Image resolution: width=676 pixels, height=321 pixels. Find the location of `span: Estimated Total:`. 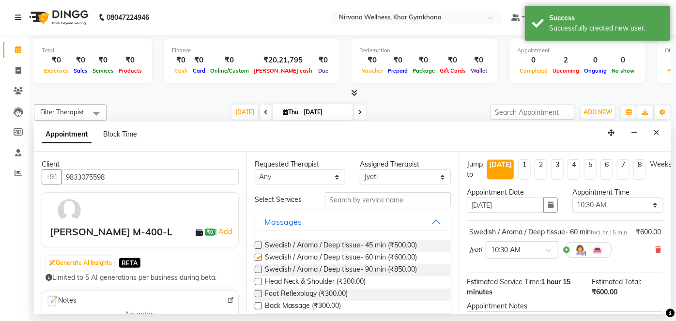

span: Estimated Total: is located at coordinates (617, 282).